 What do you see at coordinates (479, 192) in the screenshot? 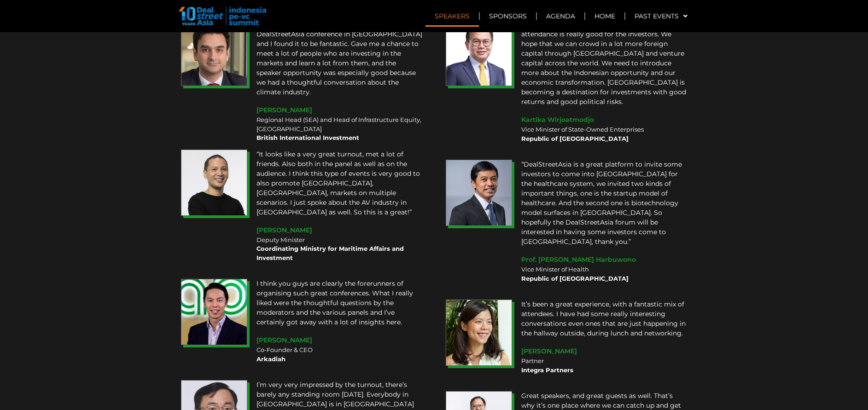
I see `img: Prof. dr. Dante Saksono Harbuwono, Sp.PD., Ph.D.` at bounding box center [479, 192].